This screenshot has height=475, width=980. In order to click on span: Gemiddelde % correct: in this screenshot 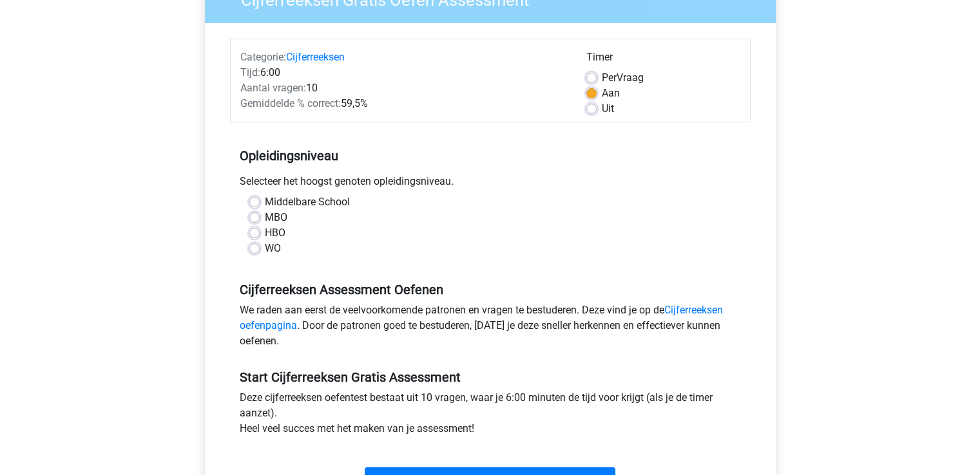, I will do `click(291, 103)`.